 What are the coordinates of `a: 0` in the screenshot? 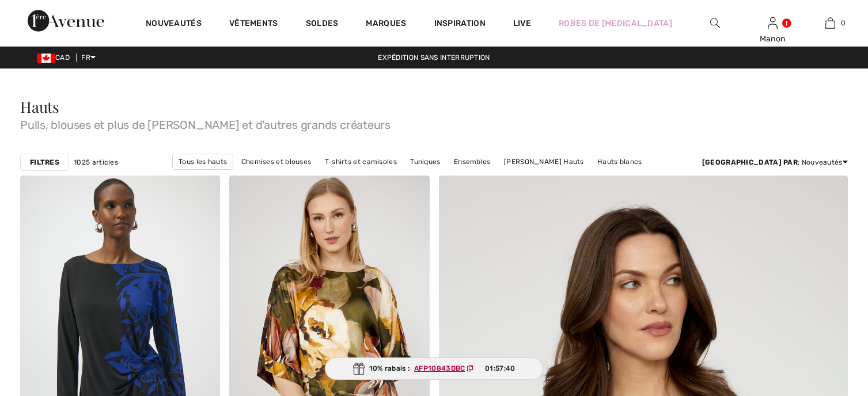 It's located at (830, 23).